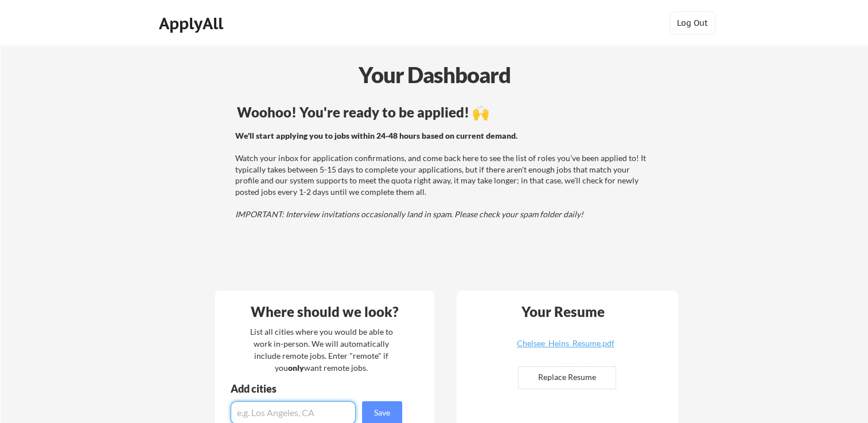  I want to click on div: Watch your inbox for application confirmations, and come back here to see the list of roles you'v..., so click(442, 175).